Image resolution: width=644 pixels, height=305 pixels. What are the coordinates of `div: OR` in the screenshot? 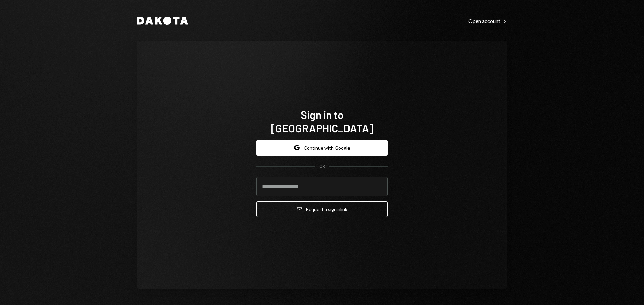 It's located at (322, 167).